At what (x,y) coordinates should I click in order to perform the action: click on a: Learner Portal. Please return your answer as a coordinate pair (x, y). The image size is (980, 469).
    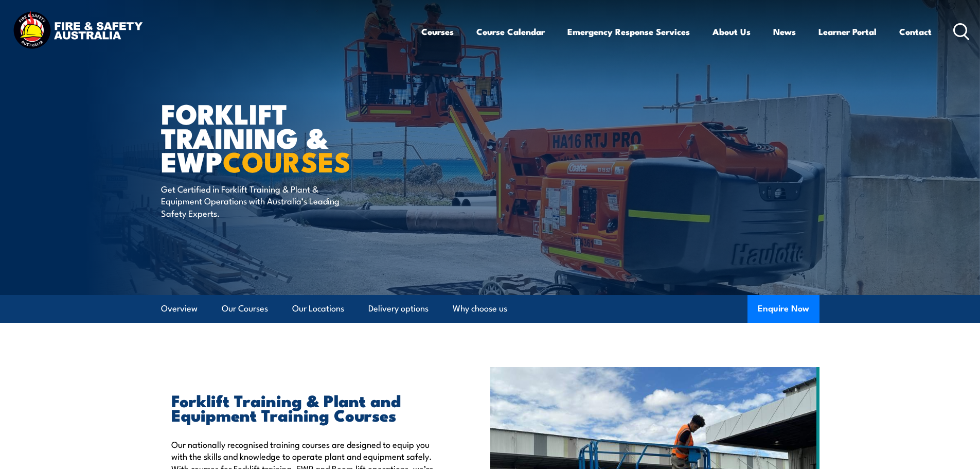
    Looking at the image, I should click on (848, 32).